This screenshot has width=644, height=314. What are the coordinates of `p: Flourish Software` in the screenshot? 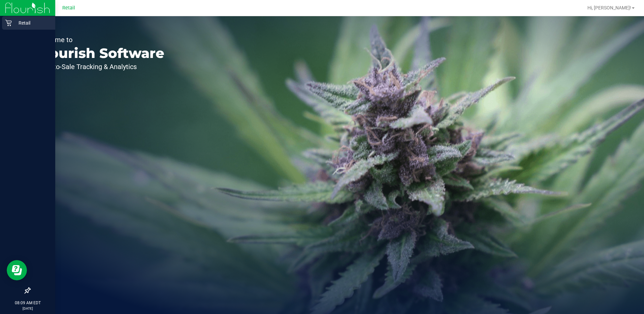 It's located at (100, 53).